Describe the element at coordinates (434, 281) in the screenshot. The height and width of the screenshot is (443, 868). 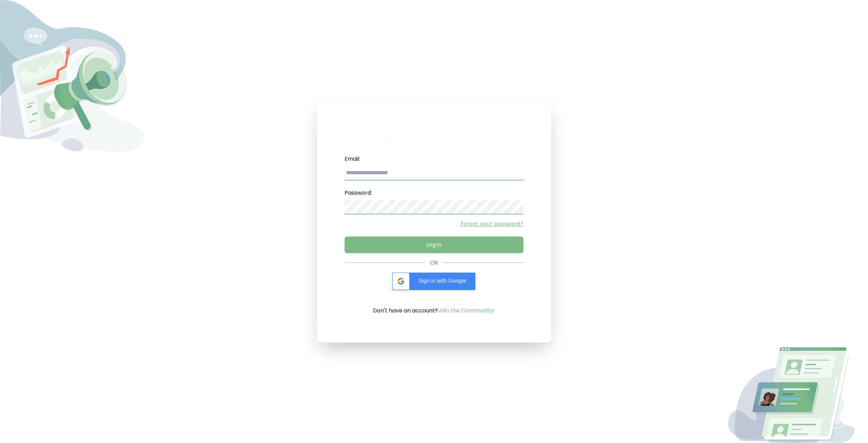
I see `div: Sign in with Google` at that location.